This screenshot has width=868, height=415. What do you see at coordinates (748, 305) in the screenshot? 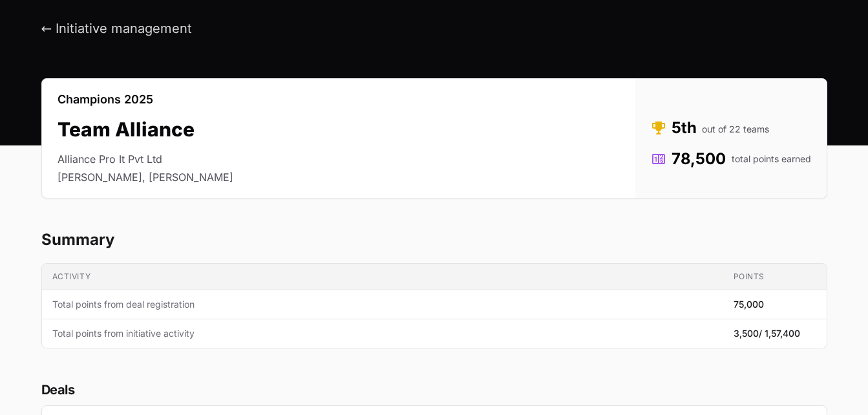
I see `span: 75,000` at bounding box center [748, 305].